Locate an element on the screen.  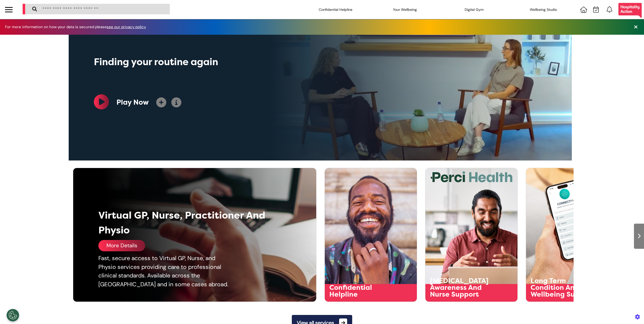
div: Finding your routine again is located at coordinates (232, 62).